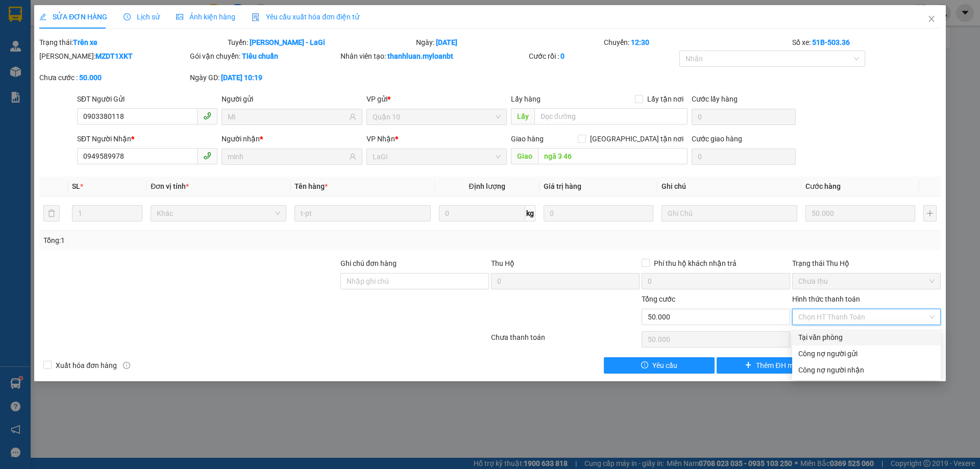  What do you see at coordinates (867, 42) in the screenshot?
I see `div: Số xe:` at bounding box center [867, 42].